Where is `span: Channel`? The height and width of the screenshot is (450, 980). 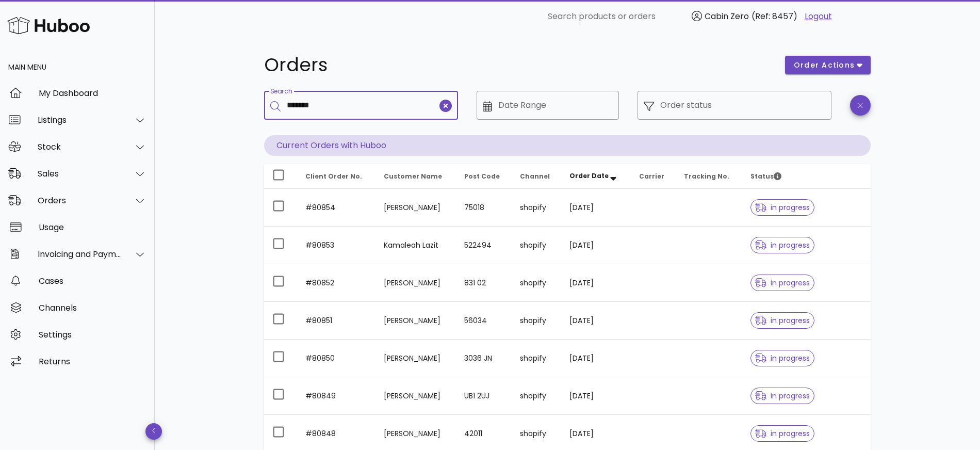 span: Channel is located at coordinates (535, 176).